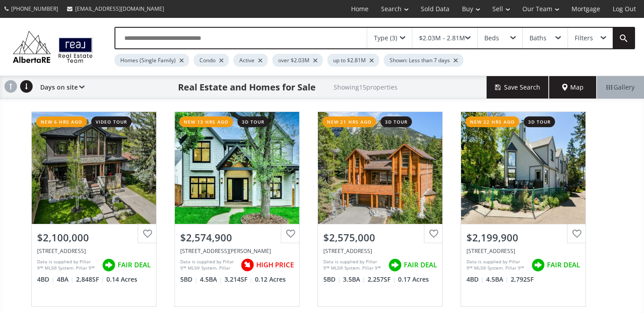  I want to click on span: Map, so click(573, 88).